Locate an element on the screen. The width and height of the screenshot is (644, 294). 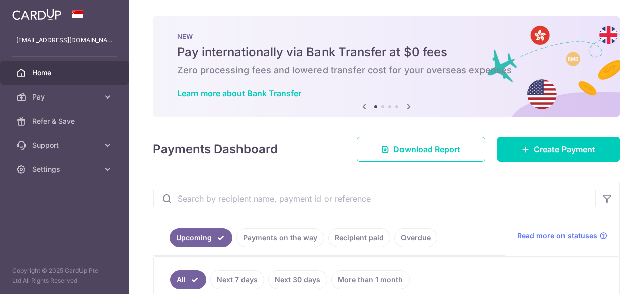
span: Pay is located at coordinates (66, 97).